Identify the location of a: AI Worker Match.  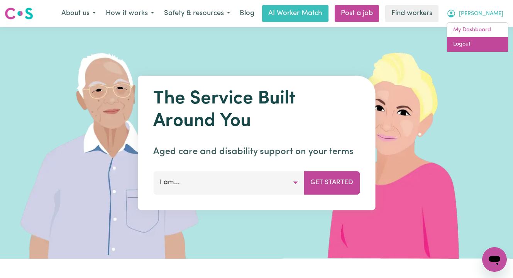
(296, 14).